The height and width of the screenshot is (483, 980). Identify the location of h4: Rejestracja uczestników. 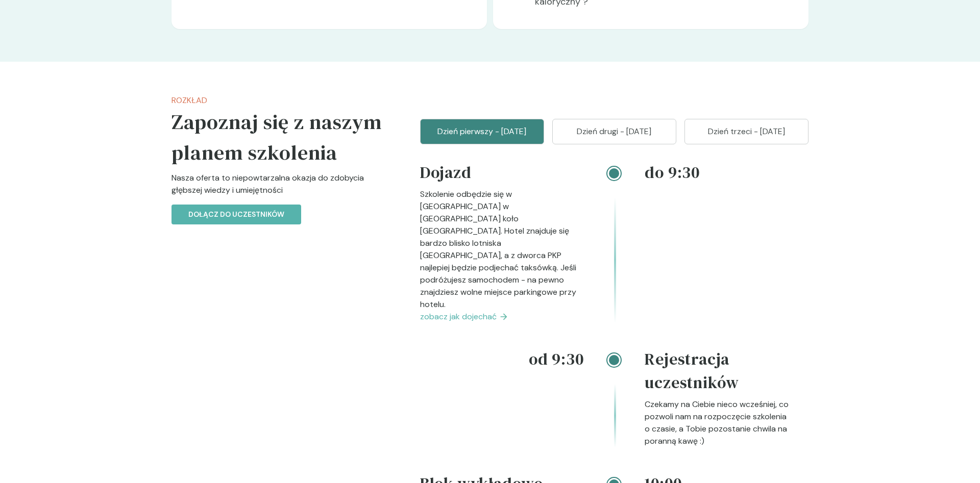
(726, 372).